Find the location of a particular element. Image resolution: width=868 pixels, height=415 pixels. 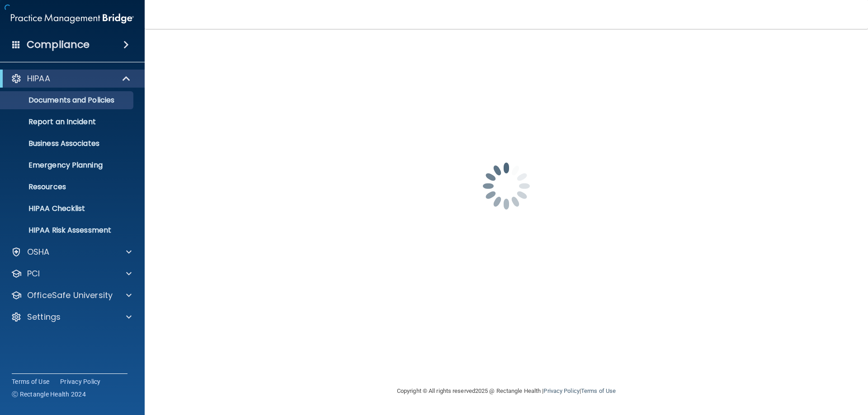

h4: Compliance is located at coordinates (58, 45).